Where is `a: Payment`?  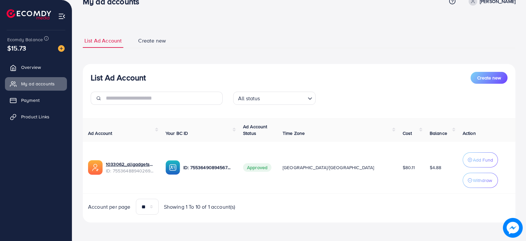
a: Payment is located at coordinates (36, 100).